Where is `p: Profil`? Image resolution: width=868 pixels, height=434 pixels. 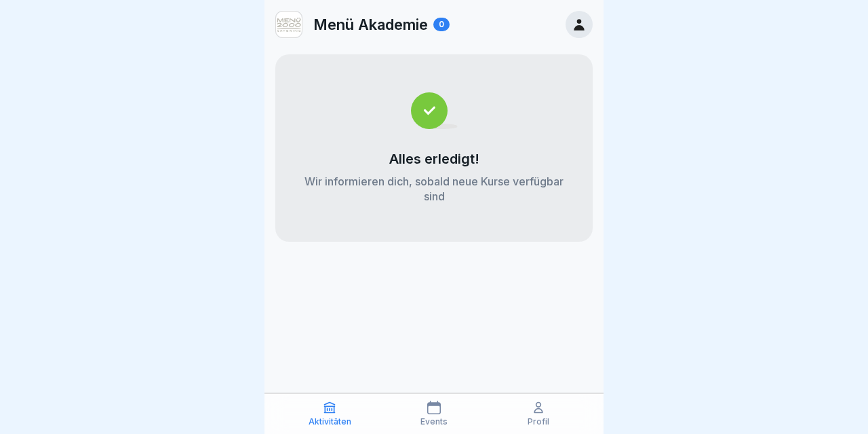 p: Profil is located at coordinates (538, 422).